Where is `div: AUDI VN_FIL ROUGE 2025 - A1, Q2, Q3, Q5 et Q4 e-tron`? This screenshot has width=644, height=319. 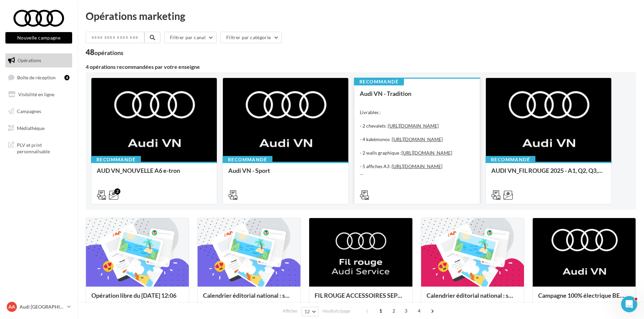
div: AUDI VN_FIL ROUGE 2025 - A1, Q2, Q3, Q5 et Q4 e-tron is located at coordinates (549, 174).